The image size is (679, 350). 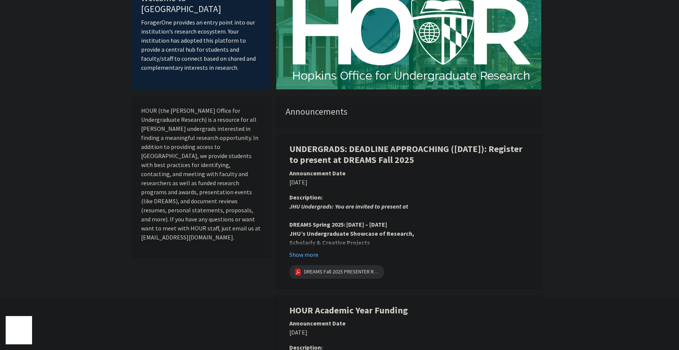 What do you see at coordinates (408, 310) in the screenshot?
I see `h1: HOUR Academic Year Funding` at bounding box center [408, 310].